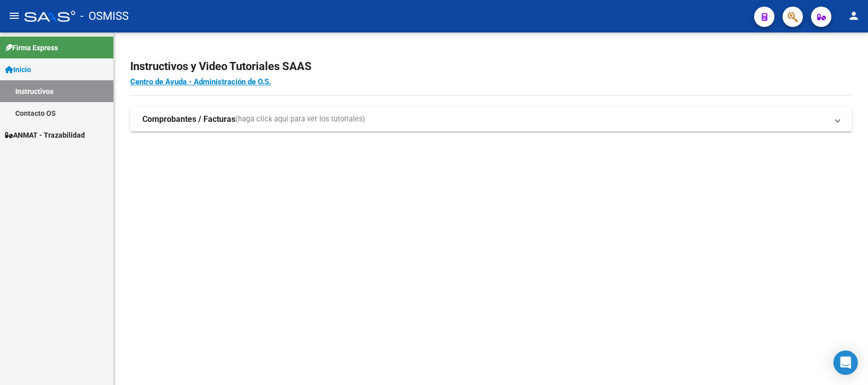  I want to click on mat-expansion-panel-header: Comprobantes / Facturas(haga click aquí para ver los tutoriales), so click(491, 119).